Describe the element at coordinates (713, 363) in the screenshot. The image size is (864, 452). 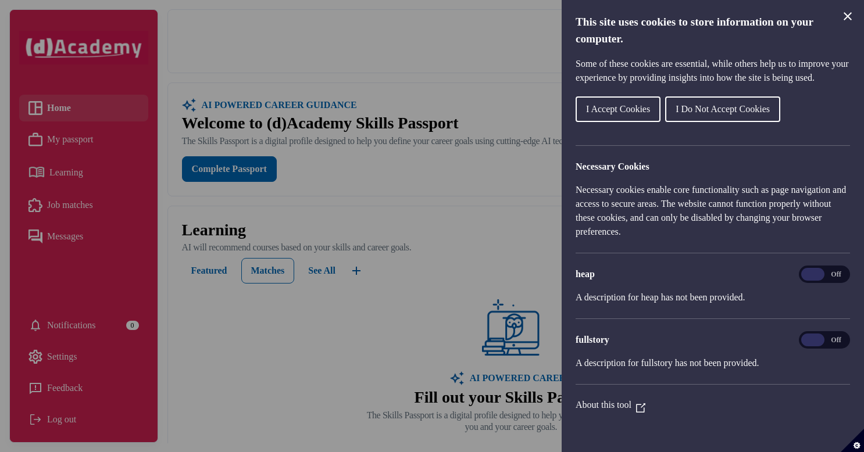
I see `p: A description for fullstory has not been provided.` at that location.